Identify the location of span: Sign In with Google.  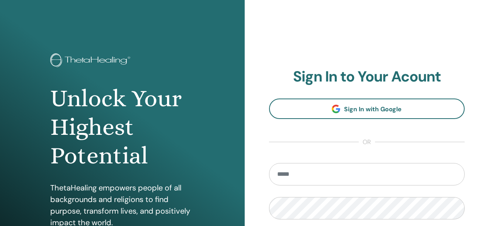
(373, 109).